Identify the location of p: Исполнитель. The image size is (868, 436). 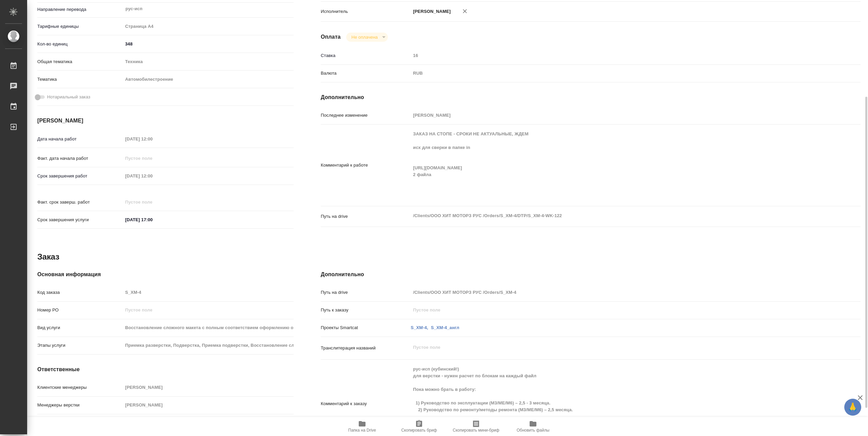
(365, 12).